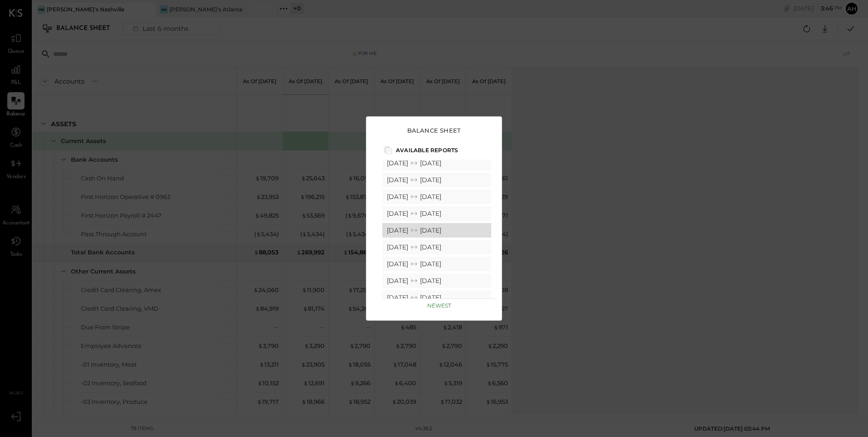  What do you see at coordinates (434, 130) in the screenshot?
I see `h3: Balance Sheet` at bounding box center [434, 130].